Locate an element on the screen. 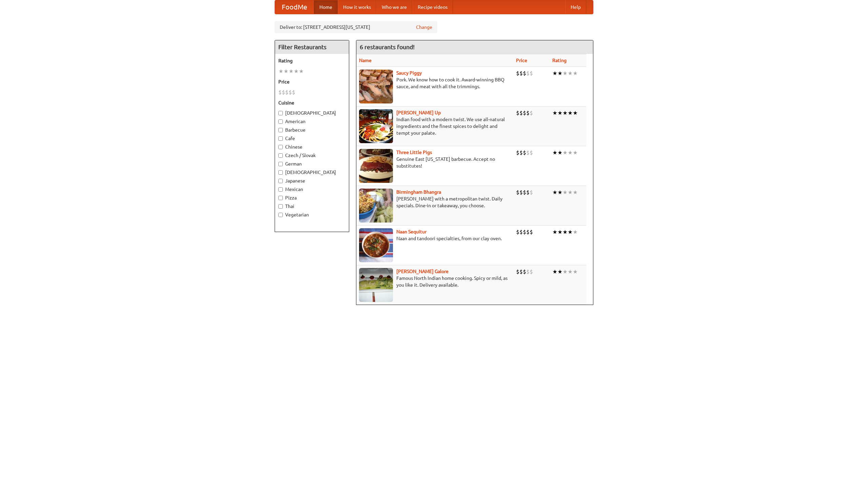  input: Chinese is located at coordinates (281, 147).